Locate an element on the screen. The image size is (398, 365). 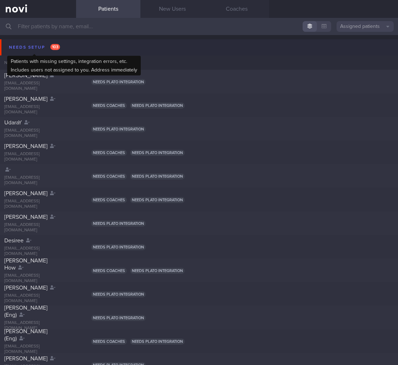
span: UdaraY is located at coordinates (13, 123).